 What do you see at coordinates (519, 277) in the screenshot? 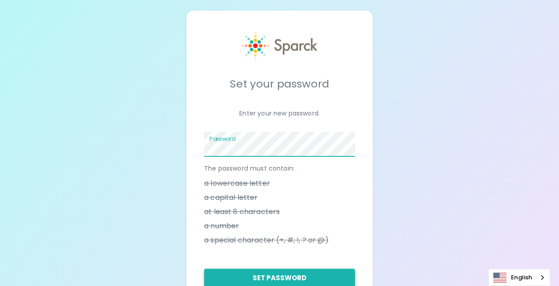
I see `div: Language` at bounding box center [519, 277].